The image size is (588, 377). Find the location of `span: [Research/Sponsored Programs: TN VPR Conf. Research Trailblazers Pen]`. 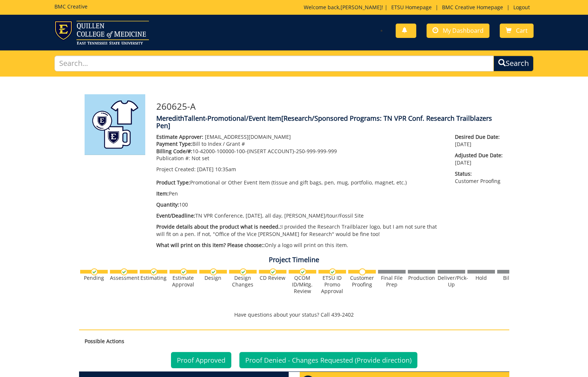

span: [Research/Sponsored Programs: TN VPR Conf. Research Trailblazers Pen] is located at coordinates (324, 122).